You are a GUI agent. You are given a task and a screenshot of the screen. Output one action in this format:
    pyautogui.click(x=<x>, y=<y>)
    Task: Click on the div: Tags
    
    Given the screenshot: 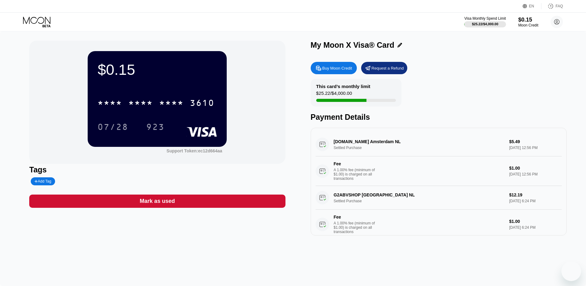 What is the action you would take?
    pyautogui.click(x=157, y=169)
    